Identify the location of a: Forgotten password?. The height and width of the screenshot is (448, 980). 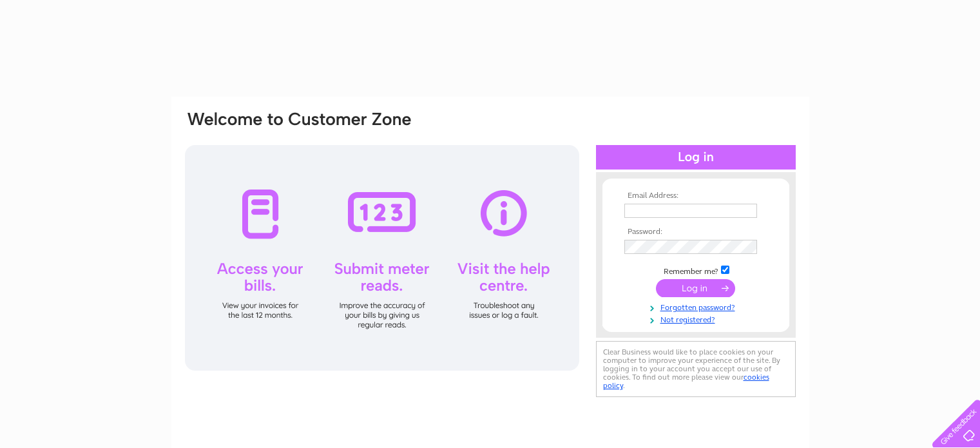
(697, 306).